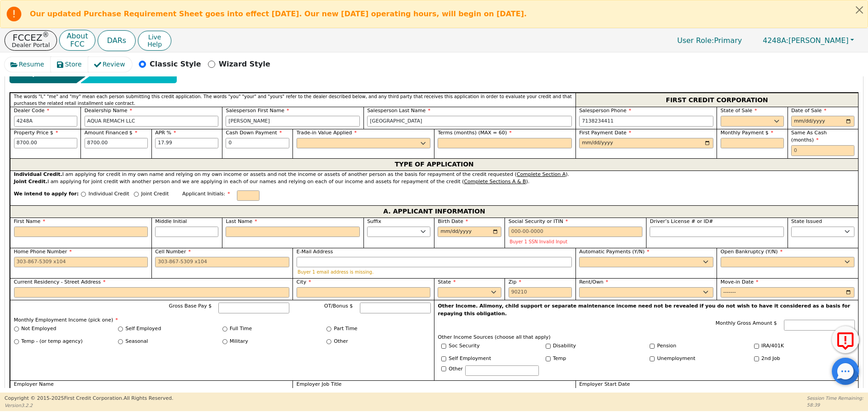 This screenshot has height=412, width=868. What do you see at coordinates (494, 181) in the screenshot?
I see `u: Complete Sections A & B` at bounding box center [494, 181].